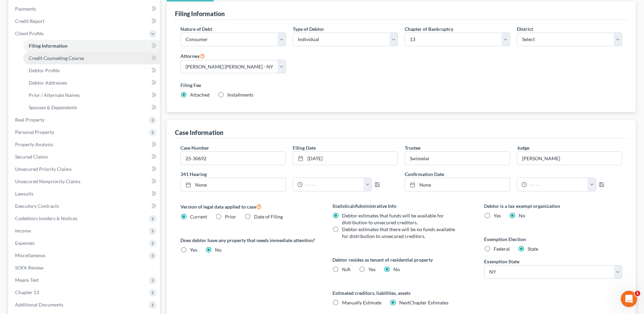 The image size is (644, 314). What do you see at coordinates (39, 305) in the screenshot?
I see `span: Additional Documents` at bounding box center [39, 305].